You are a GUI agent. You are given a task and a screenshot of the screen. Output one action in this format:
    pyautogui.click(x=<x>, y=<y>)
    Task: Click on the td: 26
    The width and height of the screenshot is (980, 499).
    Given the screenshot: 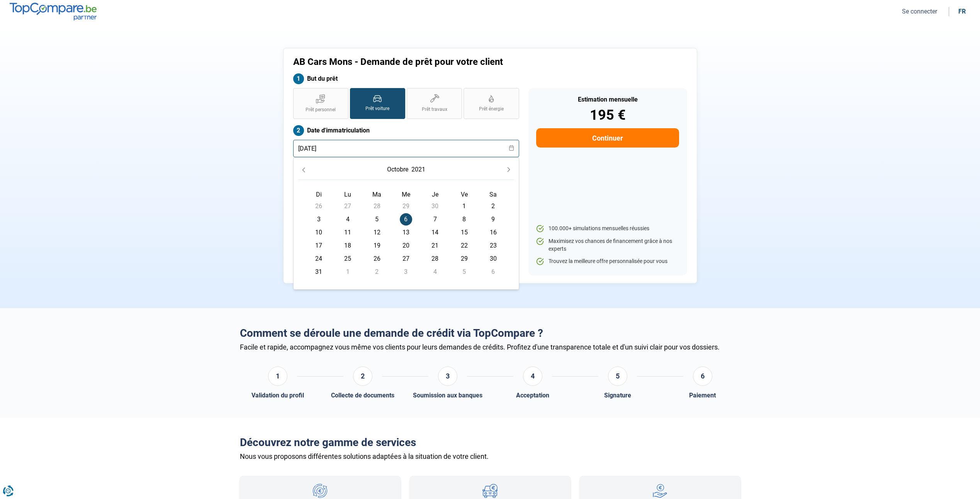 What is the action you would take?
    pyautogui.click(x=319, y=206)
    